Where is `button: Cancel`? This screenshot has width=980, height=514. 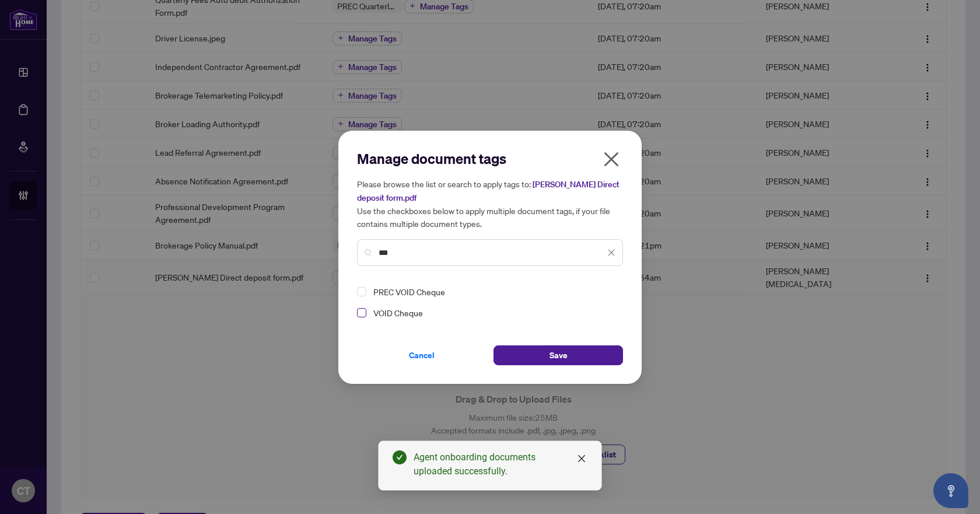
button: Cancel is located at coordinates (422, 355).